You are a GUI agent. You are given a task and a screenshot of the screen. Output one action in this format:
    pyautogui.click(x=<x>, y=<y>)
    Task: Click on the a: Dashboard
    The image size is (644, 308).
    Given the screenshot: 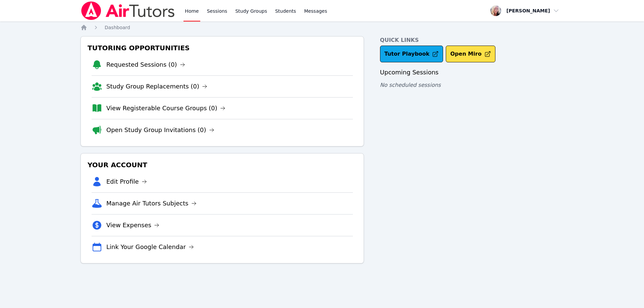 What is the action you would take?
    pyautogui.click(x=117, y=28)
    